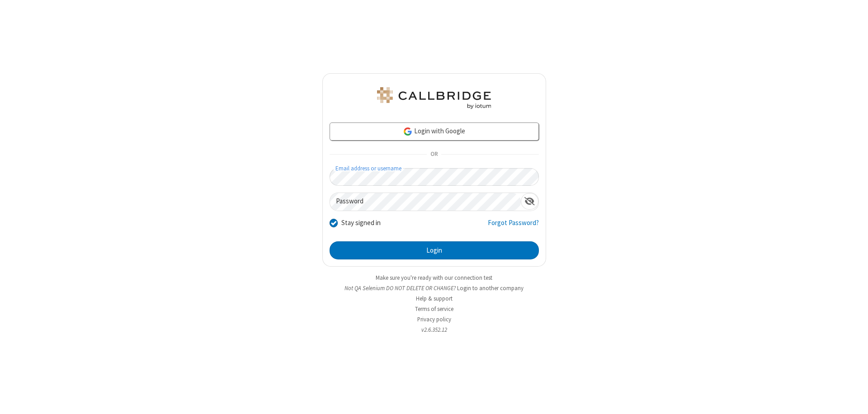 Image resolution: width=868 pixels, height=414 pixels. Describe the element at coordinates (434, 288) in the screenshot. I see `li: Not QA Selenium DO NOT DELETE OR CHANGE?` at that location.